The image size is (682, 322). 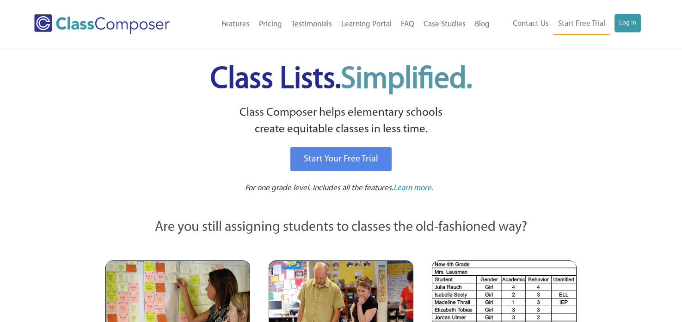 I want to click on a: Contact Us, so click(x=530, y=24).